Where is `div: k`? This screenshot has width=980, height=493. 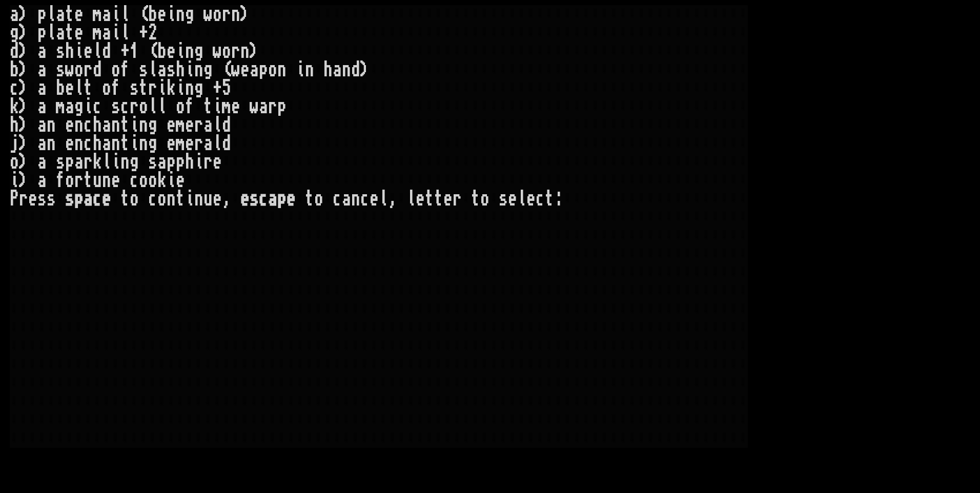 div: k is located at coordinates (162, 180).